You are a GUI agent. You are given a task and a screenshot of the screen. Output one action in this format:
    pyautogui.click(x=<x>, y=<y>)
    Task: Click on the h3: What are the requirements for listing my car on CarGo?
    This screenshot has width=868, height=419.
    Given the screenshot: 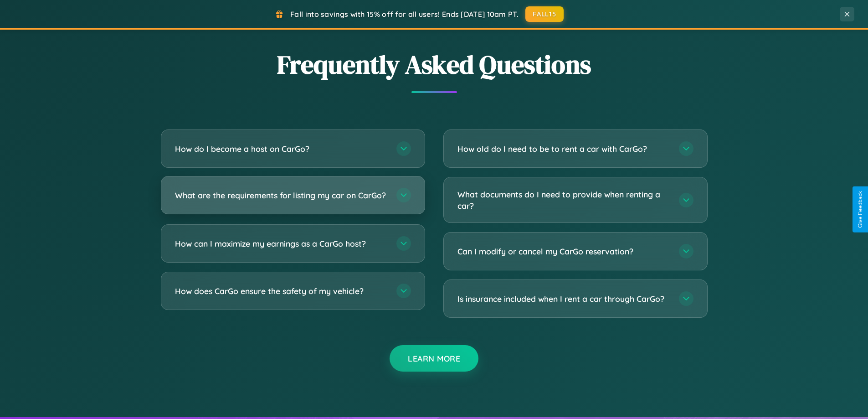 What is the action you would take?
    pyautogui.click(x=281, y=195)
    